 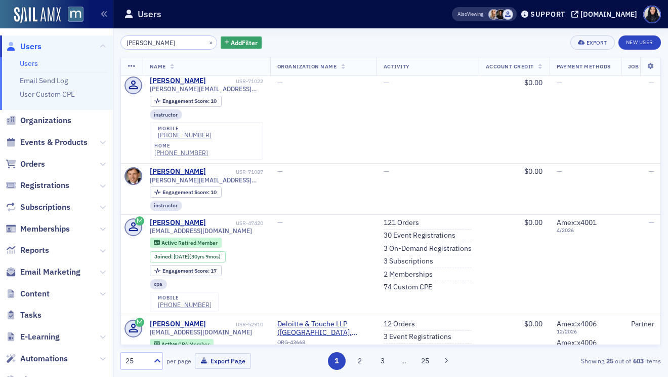 I want to click on span: Viewing, so click(x=470, y=14).